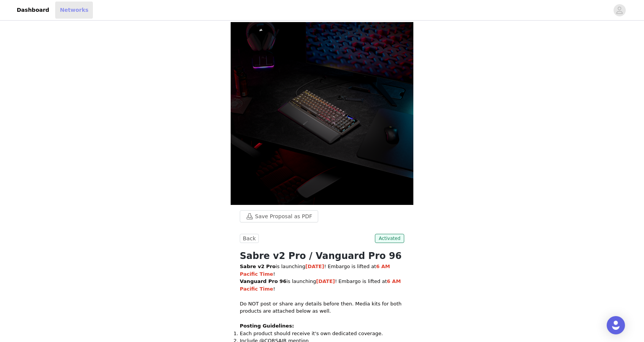  What do you see at coordinates (615, 325) in the screenshot?
I see `div: Open Intercom Messenger` at bounding box center [615, 325].